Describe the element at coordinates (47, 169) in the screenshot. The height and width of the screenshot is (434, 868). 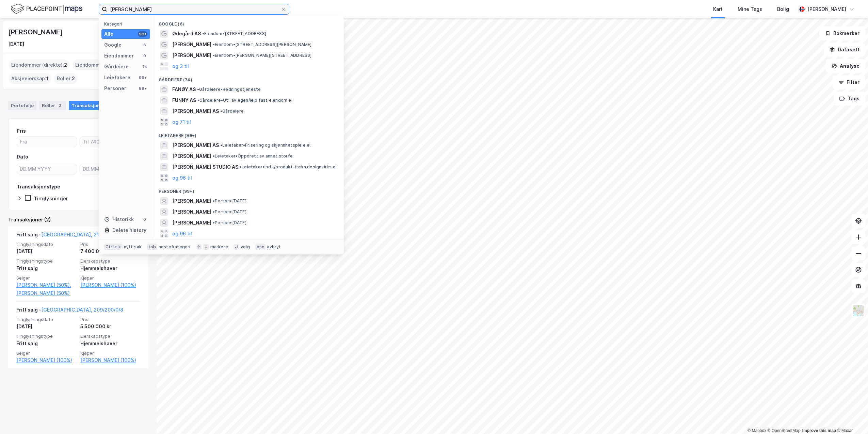
I see `input: DD.MM.YYYY` at that location.